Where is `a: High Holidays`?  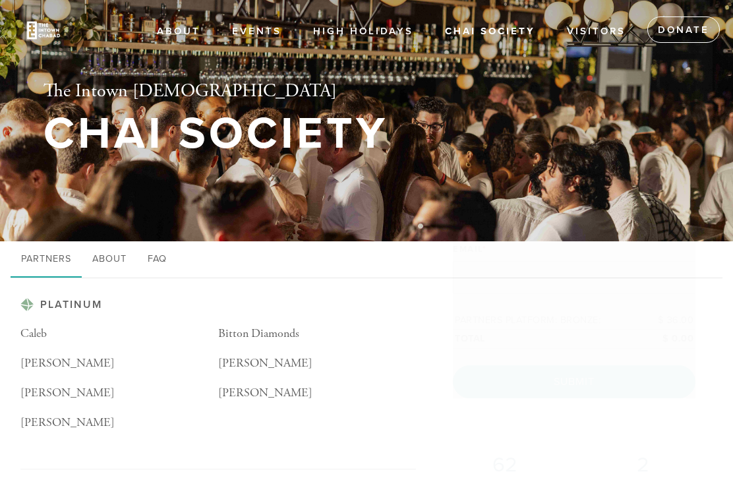 a: High Holidays is located at coordinates (363, 32).